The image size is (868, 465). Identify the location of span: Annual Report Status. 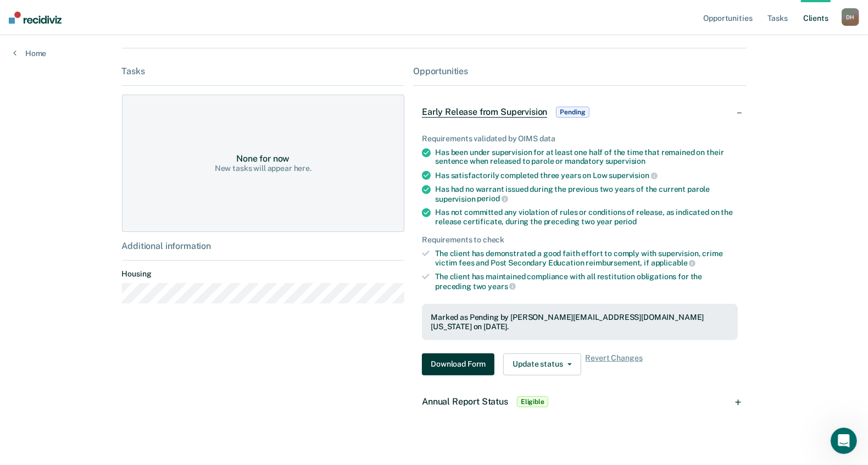
(465, 401).